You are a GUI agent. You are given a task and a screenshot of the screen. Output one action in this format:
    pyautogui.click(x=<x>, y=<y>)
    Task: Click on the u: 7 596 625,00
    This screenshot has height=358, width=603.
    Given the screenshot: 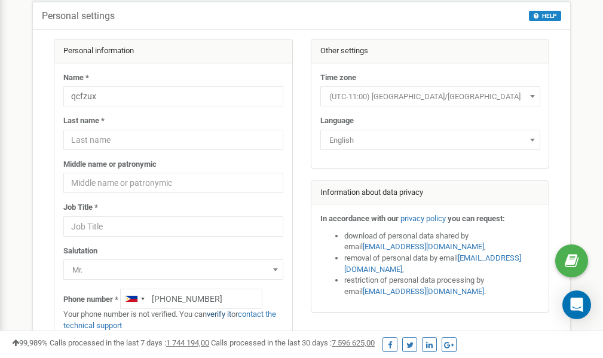 What is the action you would take?
    pyautogui.click(x=353, y=342)
    